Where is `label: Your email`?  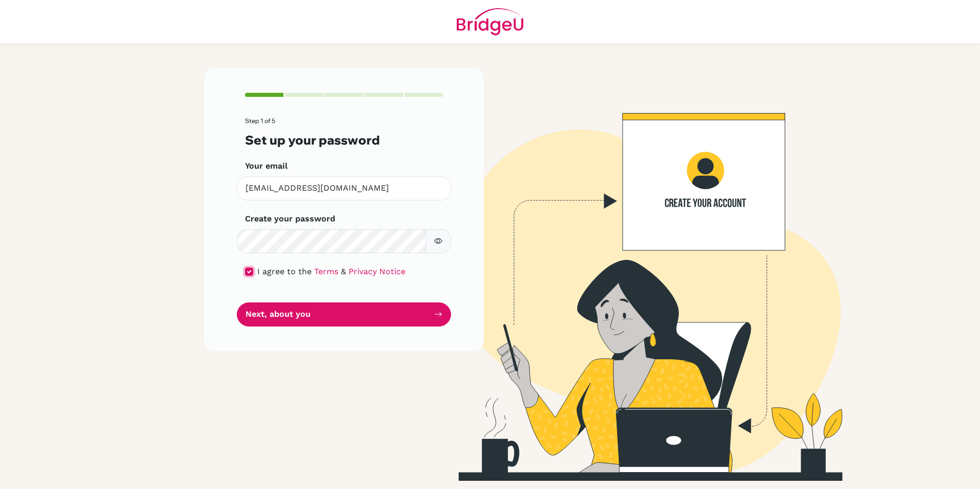
label: Your email is located at coordinates (266, 166).